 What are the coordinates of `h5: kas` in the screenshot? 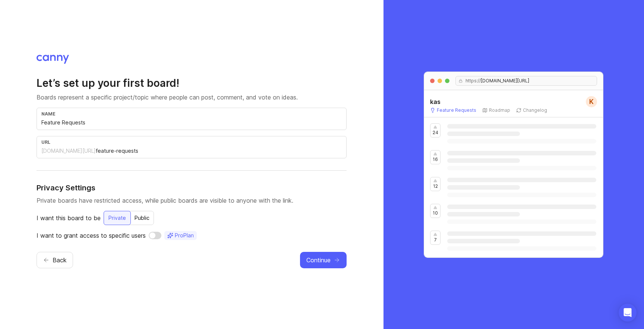 It's located at (435, 102).